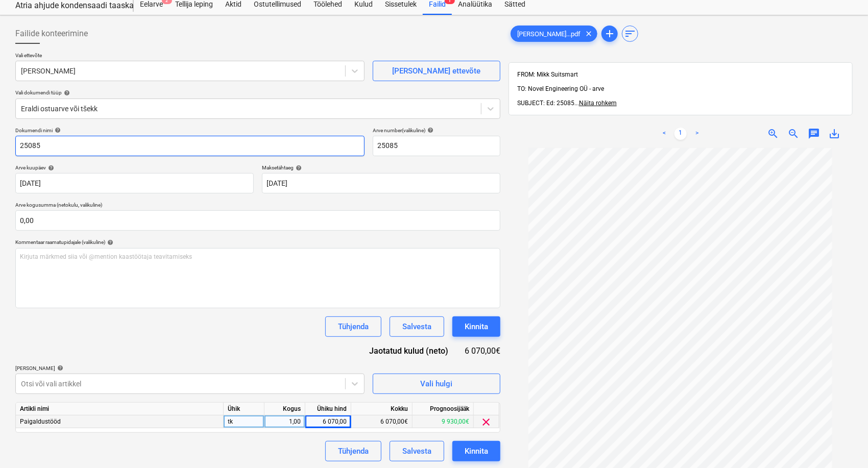  Describe the element at coordinates (245, 409) in the screenshot. I see `div: Ühik` at that location.